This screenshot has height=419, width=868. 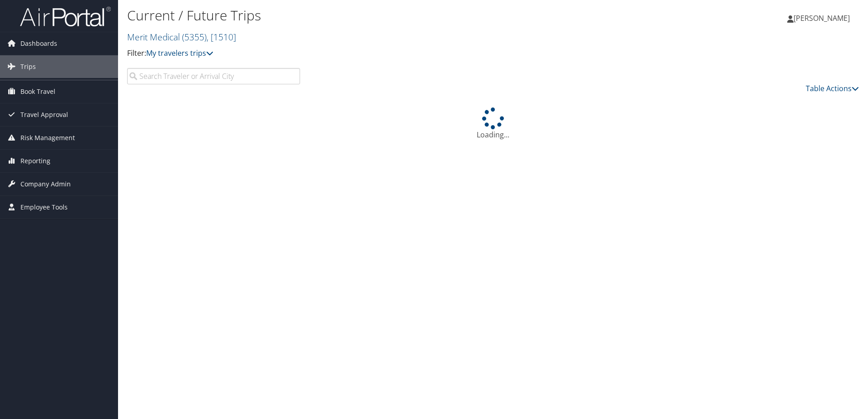 What do you see at coordinates (28, 67) in the screenshot?
I see `span: Trips` at bounding box center [28, 67].